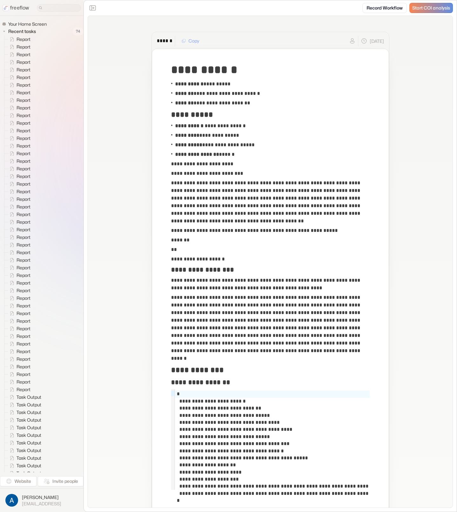  I want to click on span: Recent tasks, so click(22, 31).